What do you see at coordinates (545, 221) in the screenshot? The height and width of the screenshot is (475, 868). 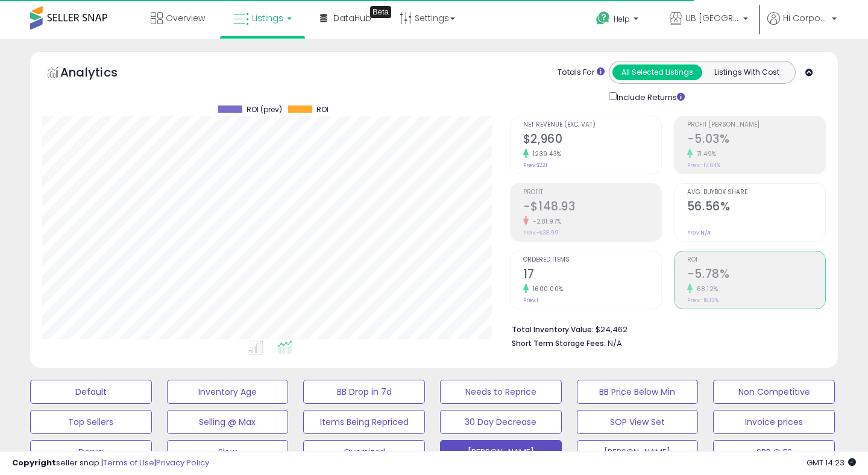 I see `small: -281.97%` at bounding box center [545, 221].